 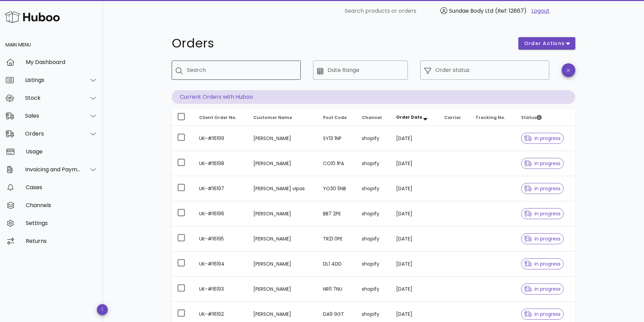 I want to click on td: UK-#16193, so click(x=220, y=288).